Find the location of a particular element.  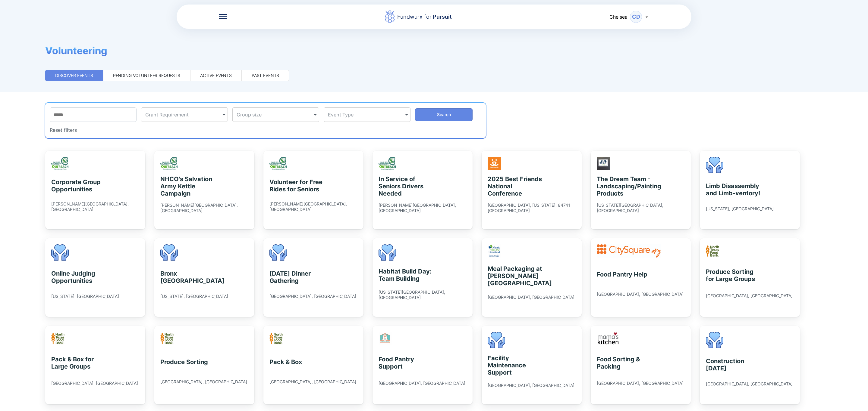

div: NHCO's Salvation Army Kettle Campaign is located at coordinates (188, 186).